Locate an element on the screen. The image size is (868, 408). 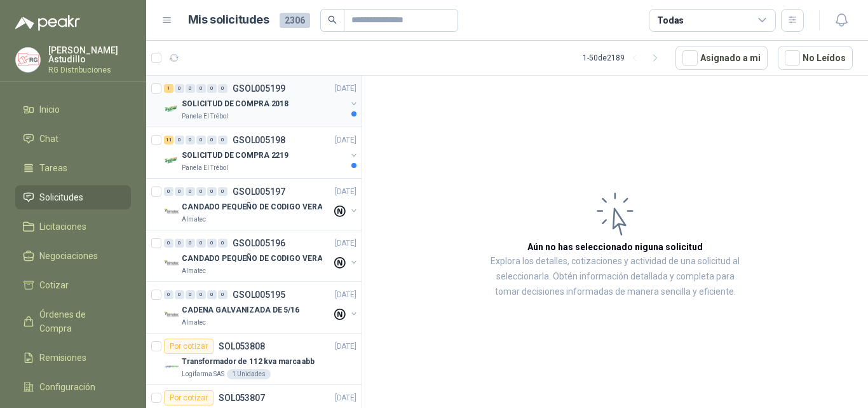
span: search is located at coordinates (332, 20).